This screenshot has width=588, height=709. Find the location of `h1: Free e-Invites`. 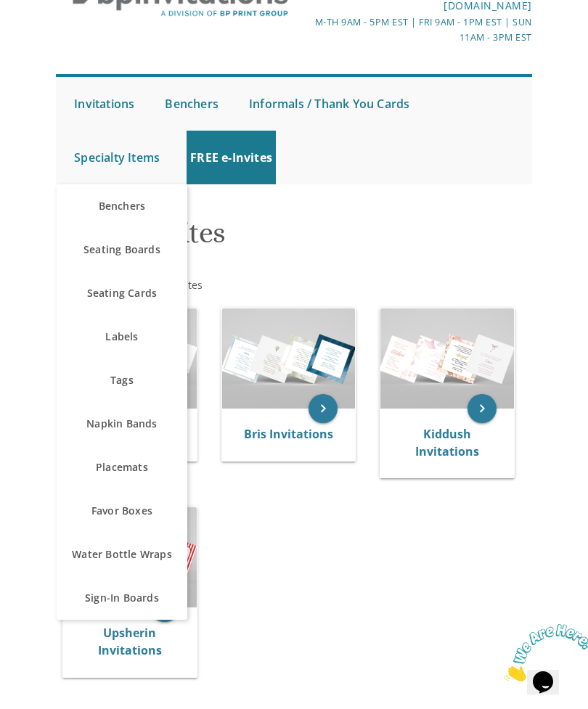

h1: Free e-Invites is located at coordinates (294, 238).